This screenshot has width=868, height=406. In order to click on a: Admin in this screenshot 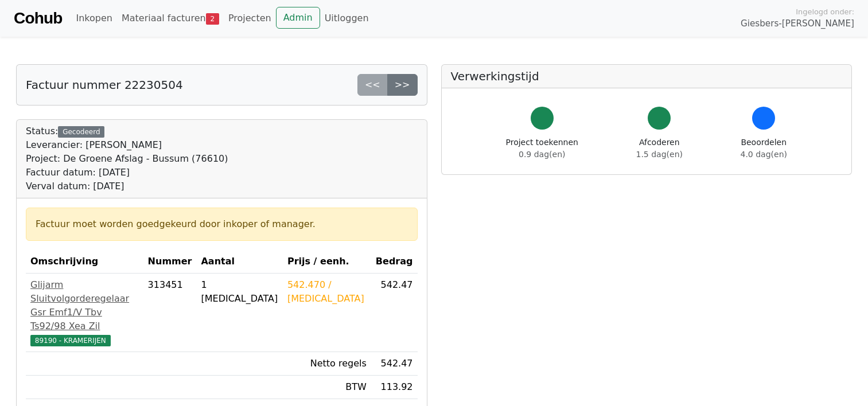, I will do `click(298, 18)`.